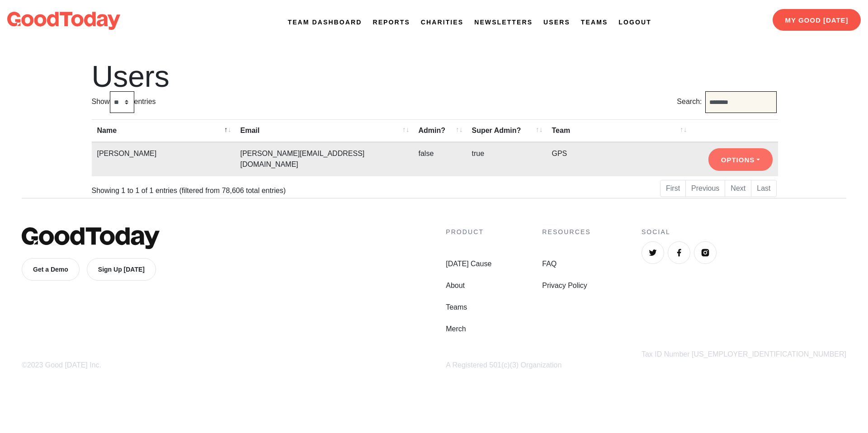 This screenshot has width=868, height=433. Describe the element at coordinates (440, 159) in the screenshot. I see `td: false` at that location.